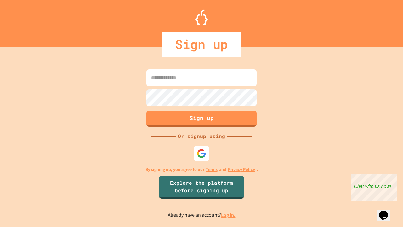 This screenshot has width=403, height=227. Describe the element at coordinates (201, 17) in the screenshot. I see `img: Logo.svg` at that location.